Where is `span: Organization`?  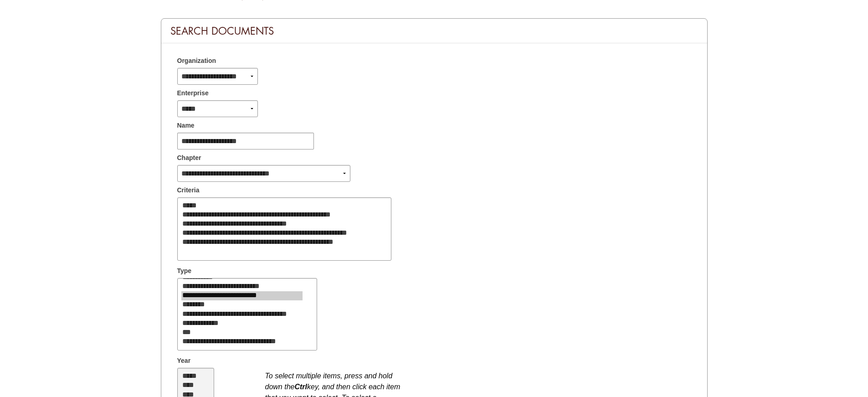 span: Organization is located at coordinates (197, 61).